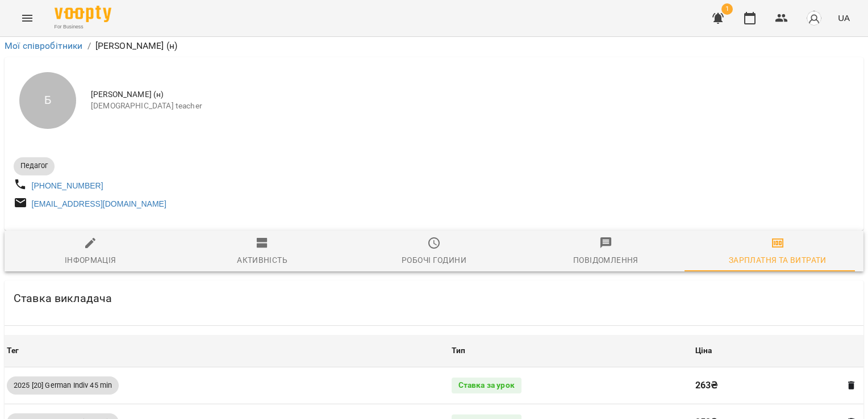 This screenshot has width=868, height=419. I want to click on h6: Ставка викладача, so click(62, 298).